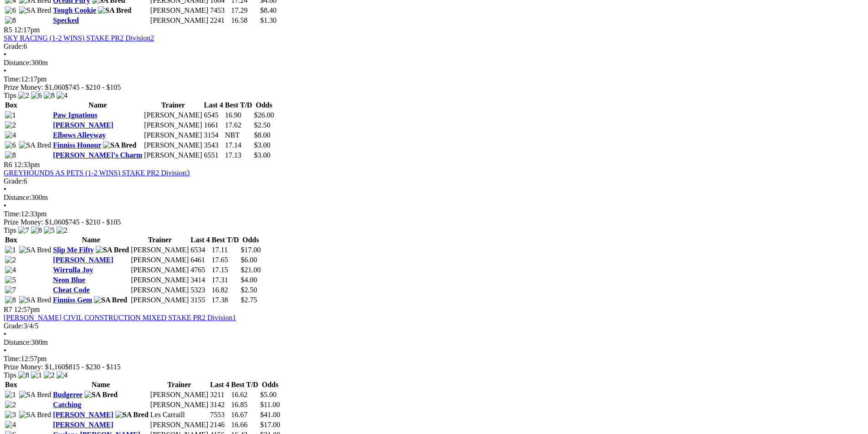  I want to click on div: 6, so click(434, 181).